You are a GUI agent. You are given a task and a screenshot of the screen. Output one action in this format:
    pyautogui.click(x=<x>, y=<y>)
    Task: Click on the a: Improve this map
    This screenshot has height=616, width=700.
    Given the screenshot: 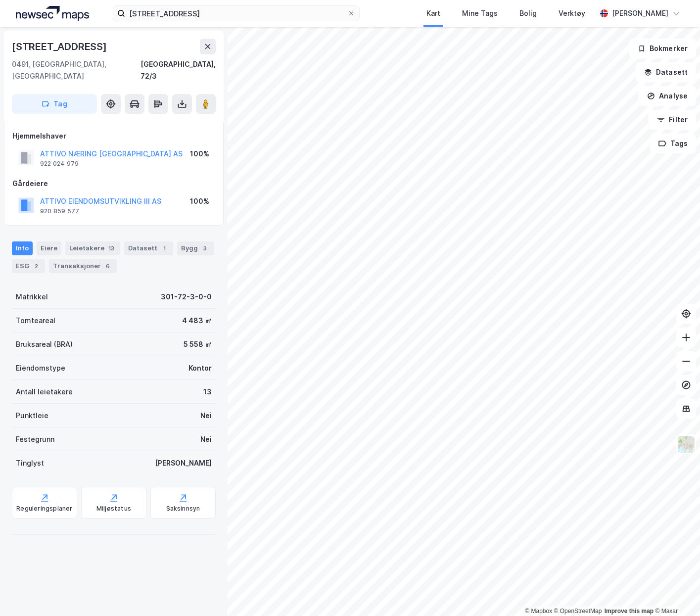 What is the action you would take?
    pyautogui.click(x=629, y=611)
    